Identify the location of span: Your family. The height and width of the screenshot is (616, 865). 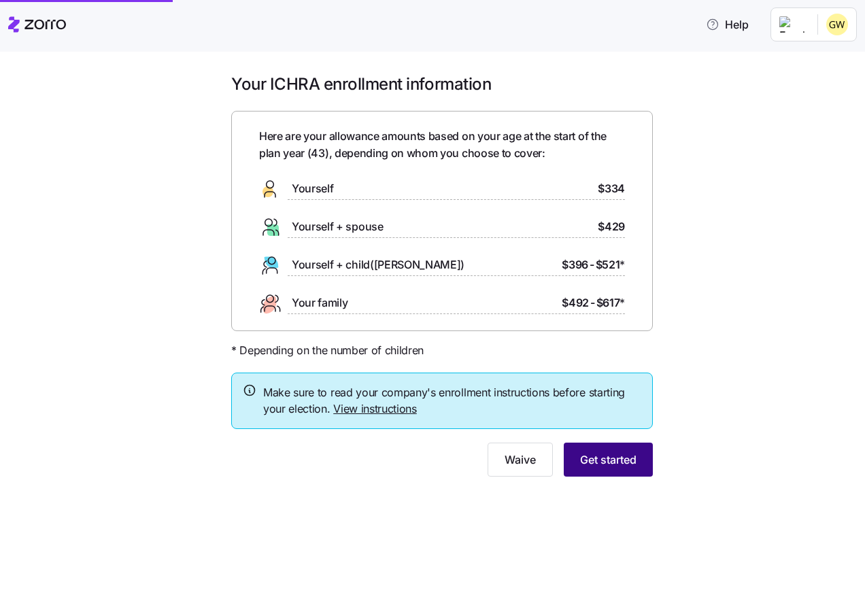
(319, 302).